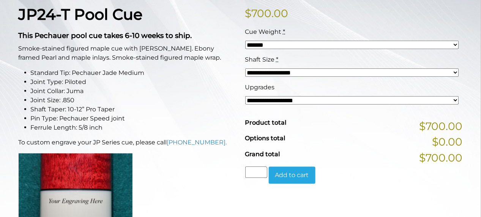 This screenshot has width=481, height=217. What do you see at coordinates (264, 32) in the screenshot?
I see `span: Cue Weight` at bounding box center [264, 32].